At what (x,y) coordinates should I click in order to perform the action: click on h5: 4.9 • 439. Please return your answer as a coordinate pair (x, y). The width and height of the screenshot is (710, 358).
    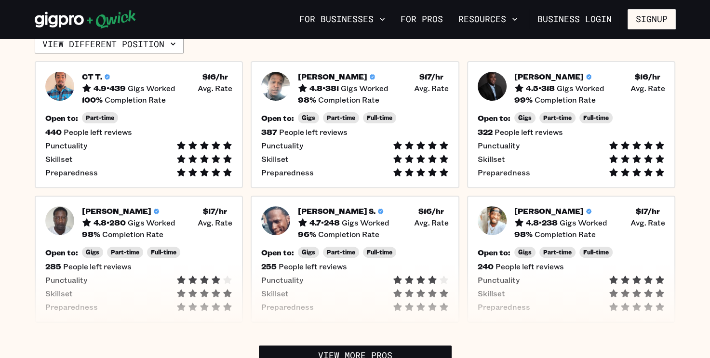
    Looking at the image, I should click on (109, 88).